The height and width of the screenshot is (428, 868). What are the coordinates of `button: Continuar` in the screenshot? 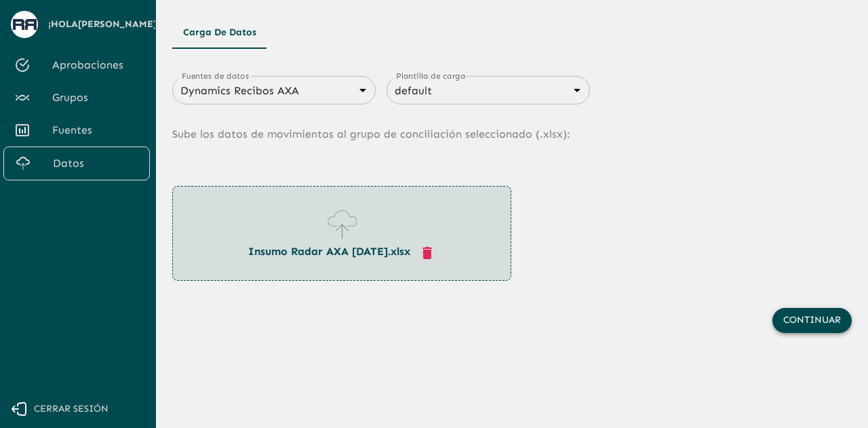 It's located at (811, 320).